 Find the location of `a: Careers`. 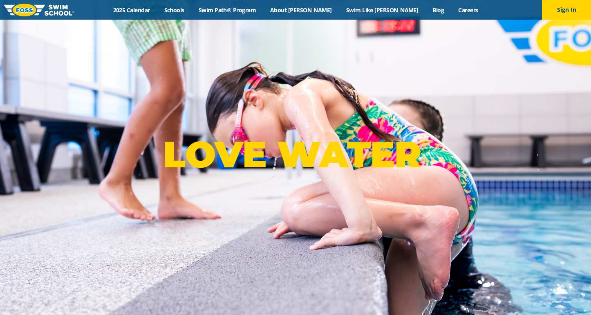

a: Careers is located at coordinates (468, 10).